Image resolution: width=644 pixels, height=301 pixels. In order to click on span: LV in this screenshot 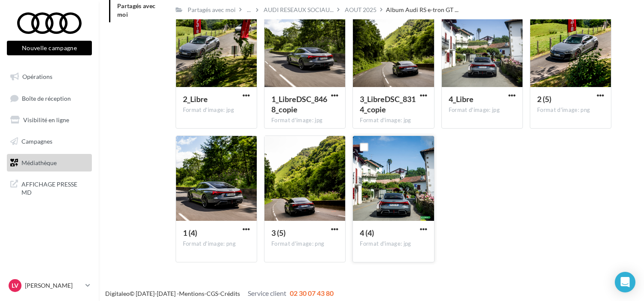, I will do `click(15, 285)`.